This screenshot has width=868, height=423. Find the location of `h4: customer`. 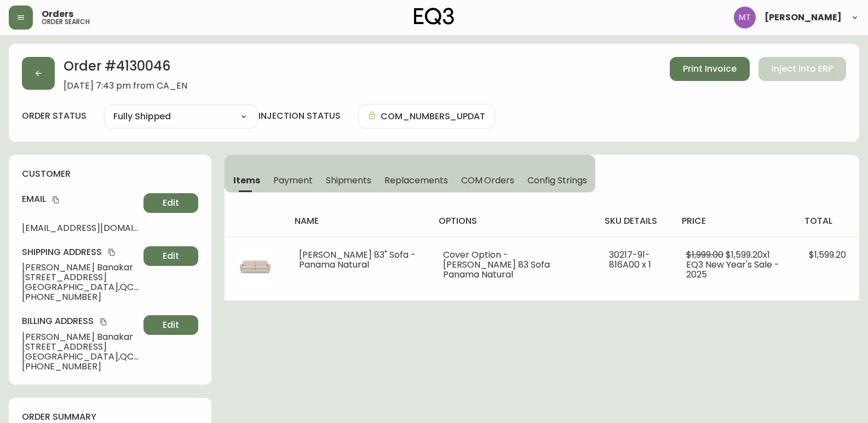

h4: customer is located at coordinates (110, 174).